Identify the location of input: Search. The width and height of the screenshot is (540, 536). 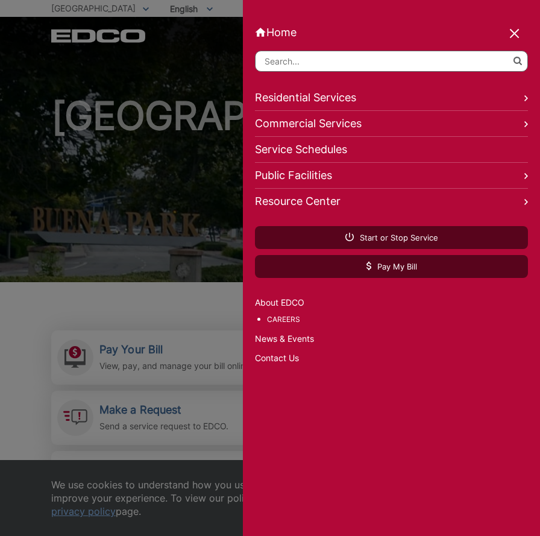
(391, 61).